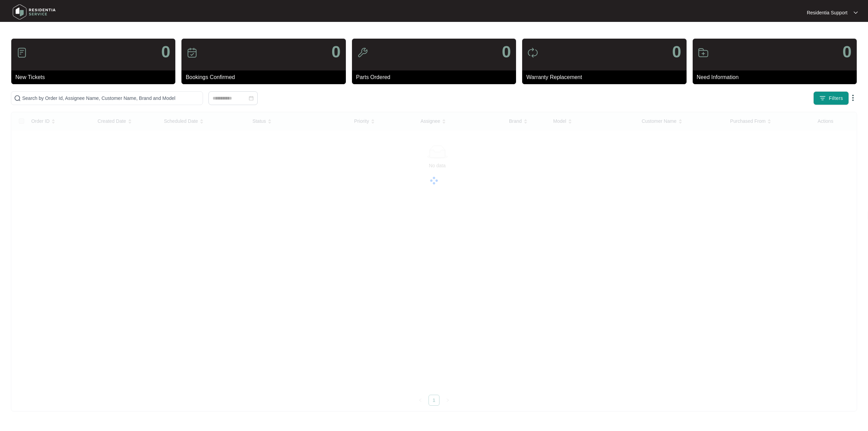 This screenshot has width=868, height=431. Describe the element at coordinates (34, 12) in the screenshot. I see `img: residentia service logo` at that location.